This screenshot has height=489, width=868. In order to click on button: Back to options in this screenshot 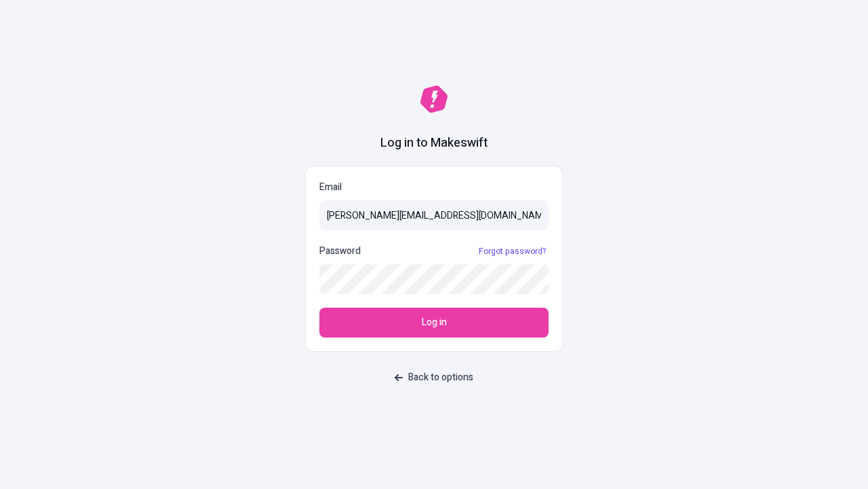, I will do `click(434, 378)`.